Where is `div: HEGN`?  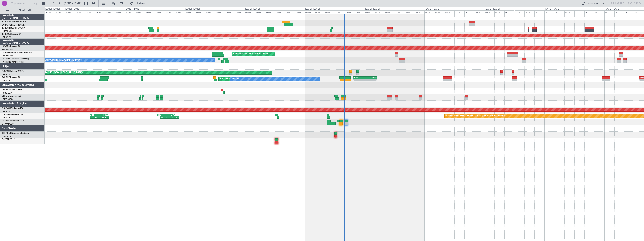
div: HEGN is located at coordinates (359, 78).